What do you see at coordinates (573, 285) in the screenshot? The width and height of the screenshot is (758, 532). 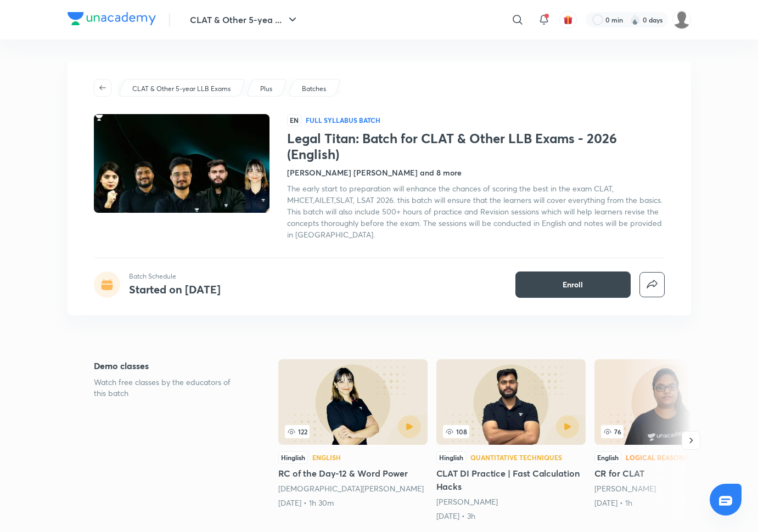 I see `span: Enroll` at bounding box center [573, 285].